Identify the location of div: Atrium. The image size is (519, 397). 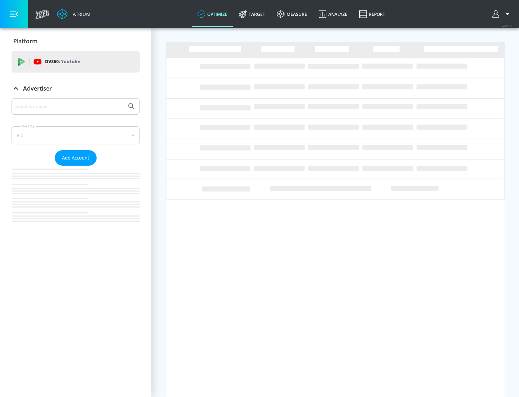
(80, 14).